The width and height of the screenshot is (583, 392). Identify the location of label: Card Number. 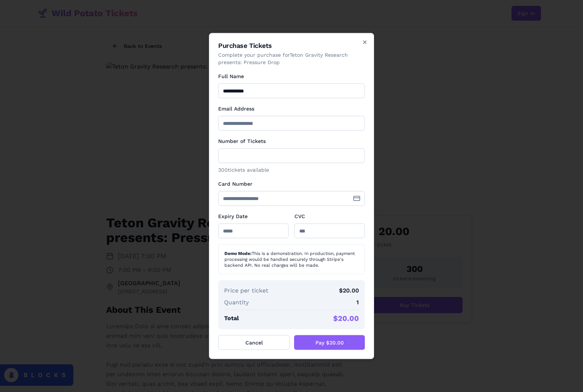
(235, 184).